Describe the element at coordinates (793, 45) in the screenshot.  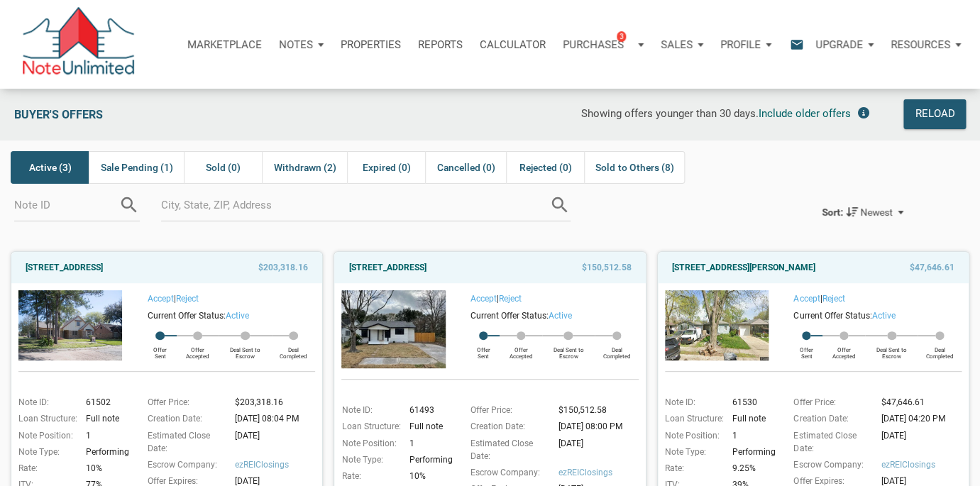
I see `button: email` at that location.